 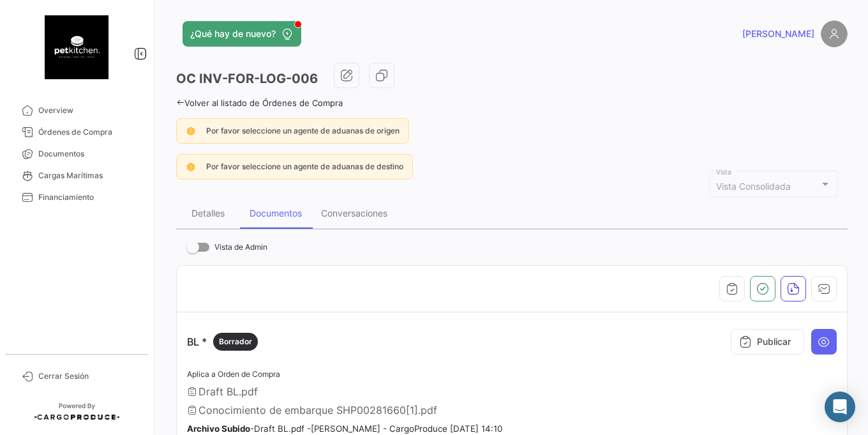 What do you see at coordinates (76, 132) in the screenshot?
I see `a: Órdenes de Compra` at bounding box center [76, 132].